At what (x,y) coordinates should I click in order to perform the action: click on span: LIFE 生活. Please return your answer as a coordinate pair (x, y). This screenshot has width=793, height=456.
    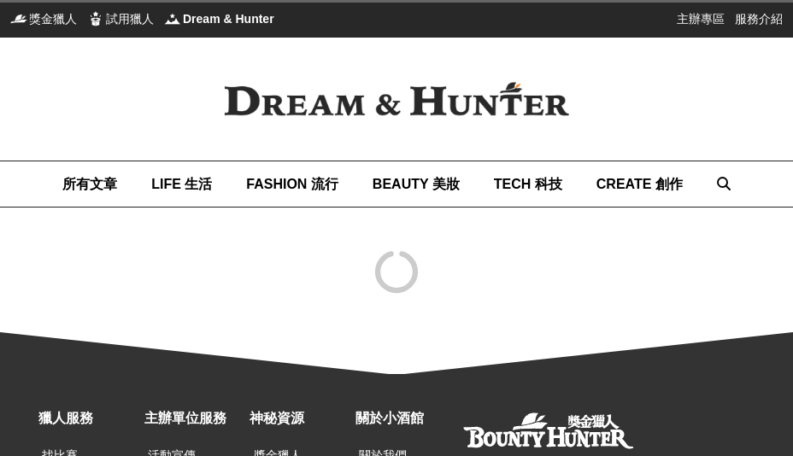
    Looking at the image, I should click on (181, 184).